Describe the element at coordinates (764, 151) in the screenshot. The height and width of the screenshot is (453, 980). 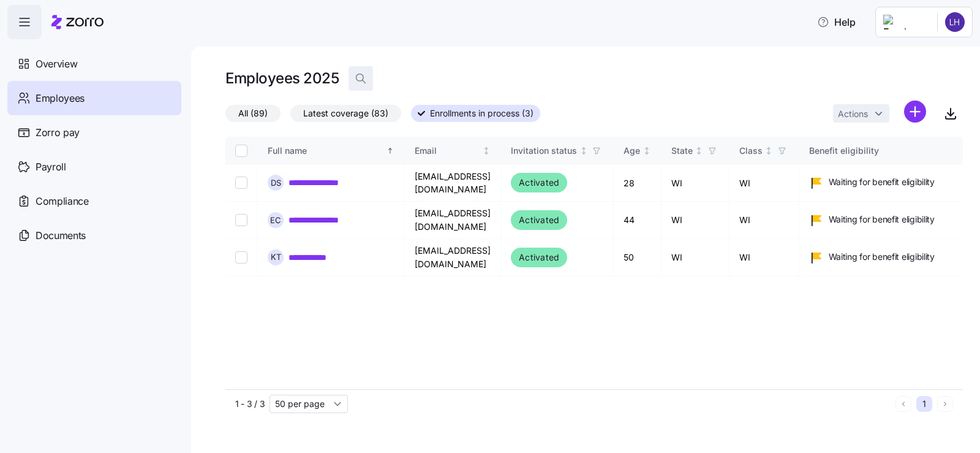
I see `th: ClassNot sorted` at that location.